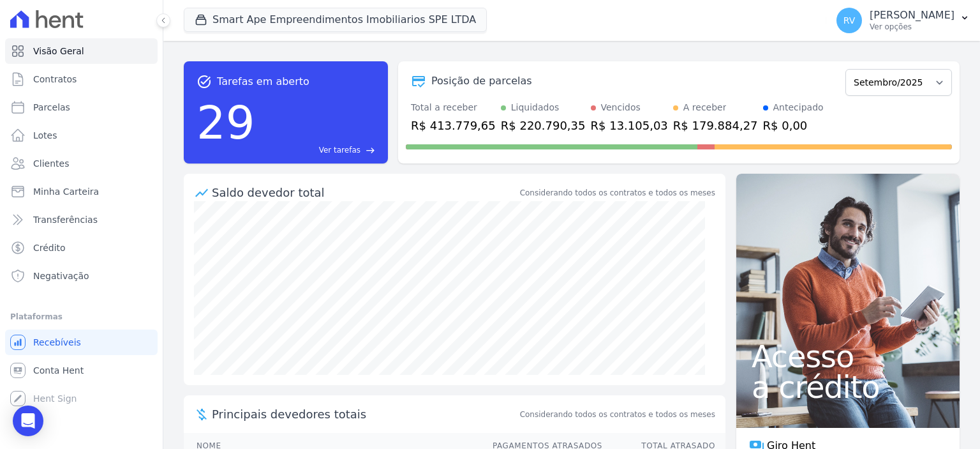  Describe the element at coordinates (225, 123) in the screenshot. I see `div: 29` at that location.